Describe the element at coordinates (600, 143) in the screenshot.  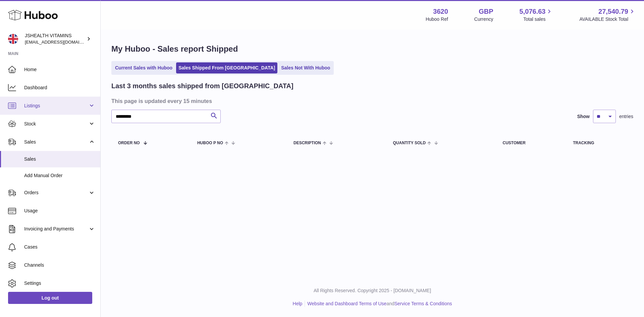
I see `div: Tracking` at that location.